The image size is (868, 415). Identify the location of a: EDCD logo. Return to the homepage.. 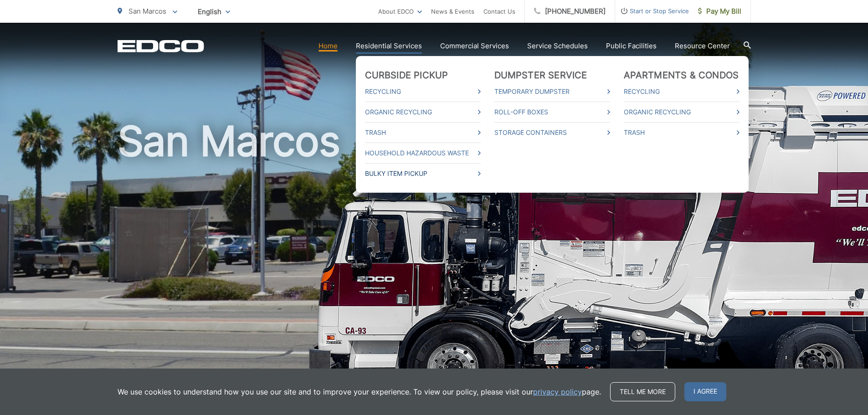
(161, 46).